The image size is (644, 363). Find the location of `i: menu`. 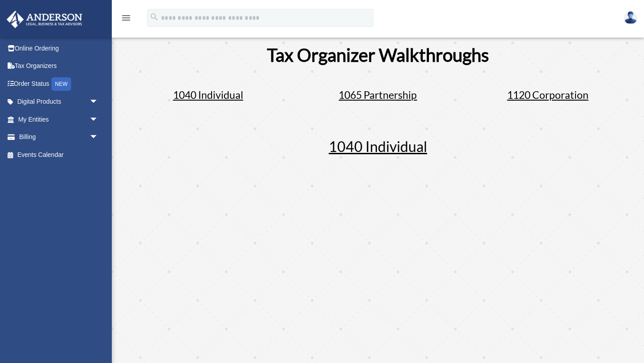

i: menu is located at coordinates (126, 18).